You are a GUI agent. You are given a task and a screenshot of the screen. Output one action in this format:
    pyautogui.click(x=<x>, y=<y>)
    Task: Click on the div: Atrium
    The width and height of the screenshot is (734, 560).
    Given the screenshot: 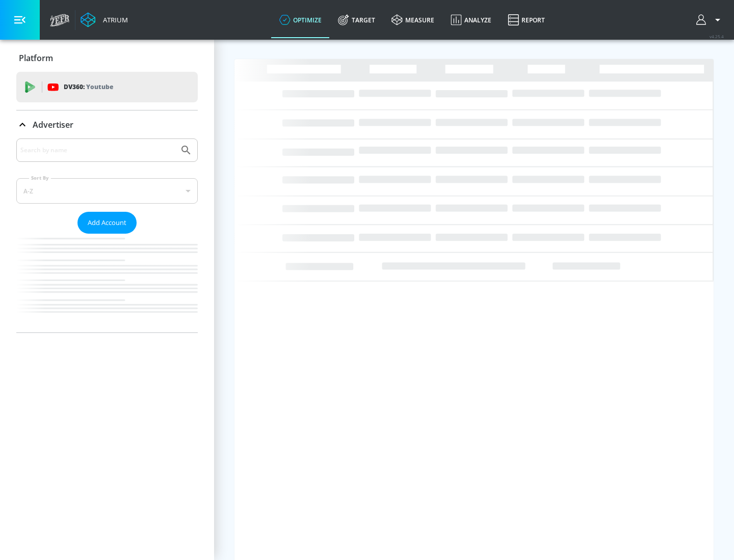 What is the action you would take?
    pyautogui.click(x=113, y=20)
    